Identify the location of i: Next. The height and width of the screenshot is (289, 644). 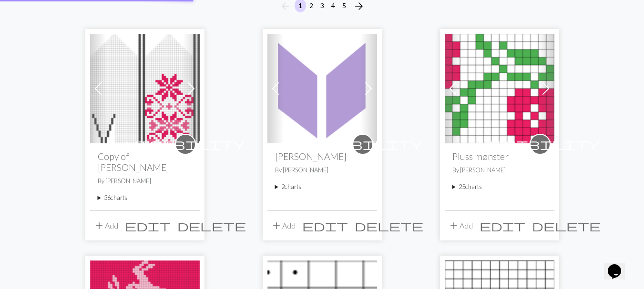
(359, 6).